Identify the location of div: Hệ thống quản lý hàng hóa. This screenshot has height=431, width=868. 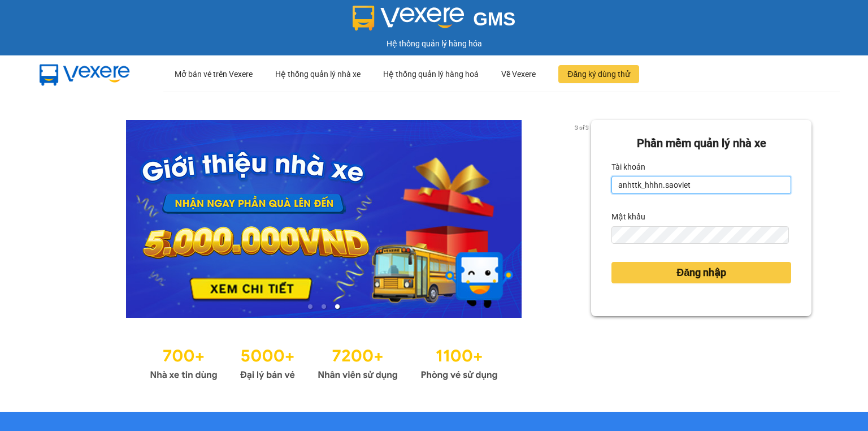
(434, 44).